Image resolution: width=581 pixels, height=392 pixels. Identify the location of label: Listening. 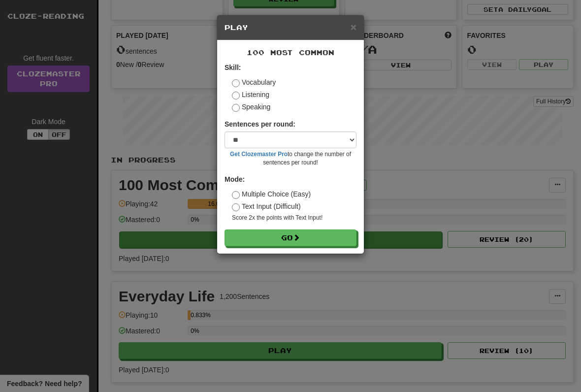
(251, 95).